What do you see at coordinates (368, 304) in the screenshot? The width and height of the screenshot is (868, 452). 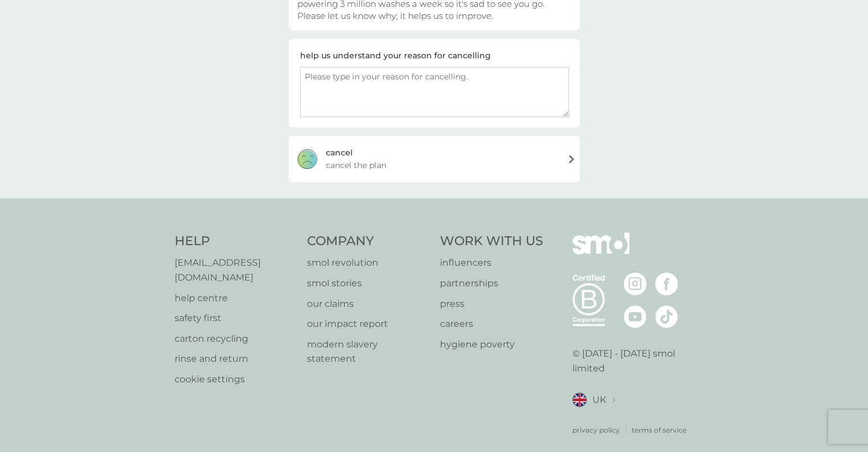 I see `p: our claims` at bounding box center [368, 304].